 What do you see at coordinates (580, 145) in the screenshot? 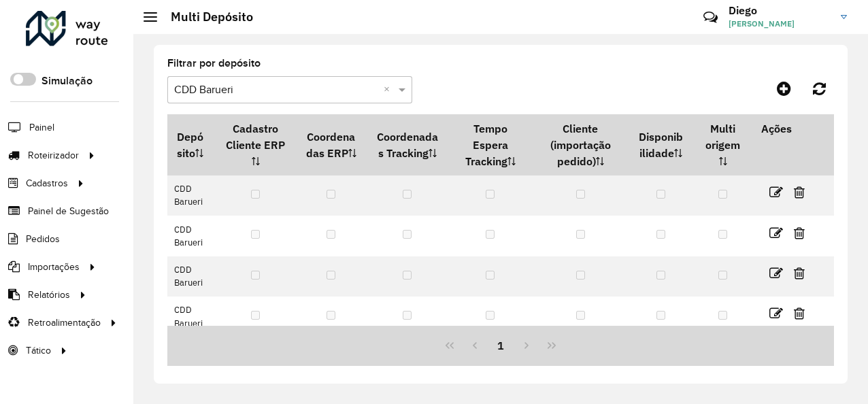
I see `th: Cliente (importação pedido)` at bounding box center [580, 145].